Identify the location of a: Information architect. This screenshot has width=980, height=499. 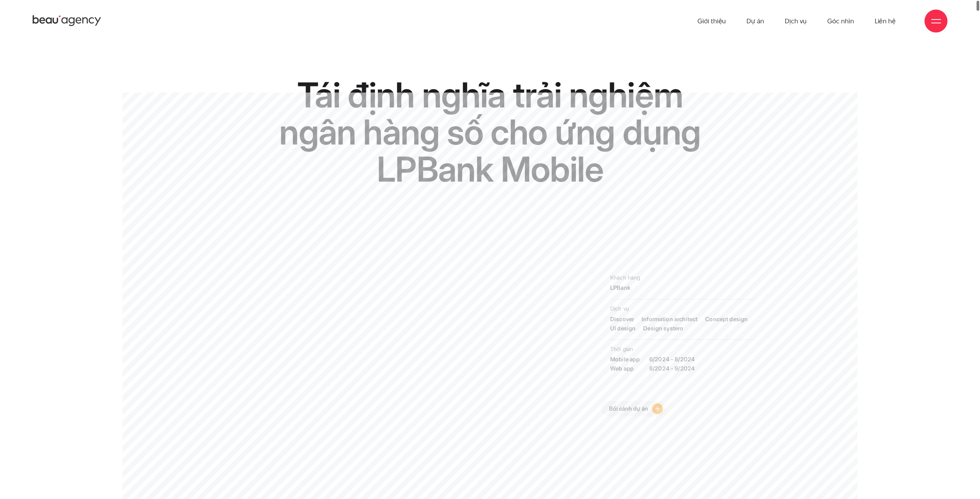
(670, 319).